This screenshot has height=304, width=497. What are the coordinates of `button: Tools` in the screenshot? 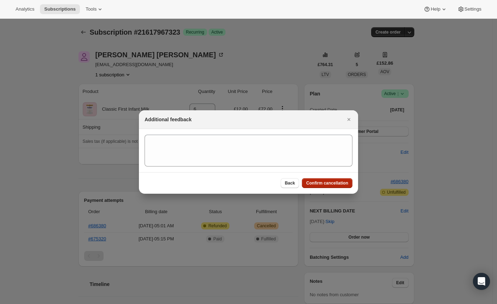 It's located at (94, 9).